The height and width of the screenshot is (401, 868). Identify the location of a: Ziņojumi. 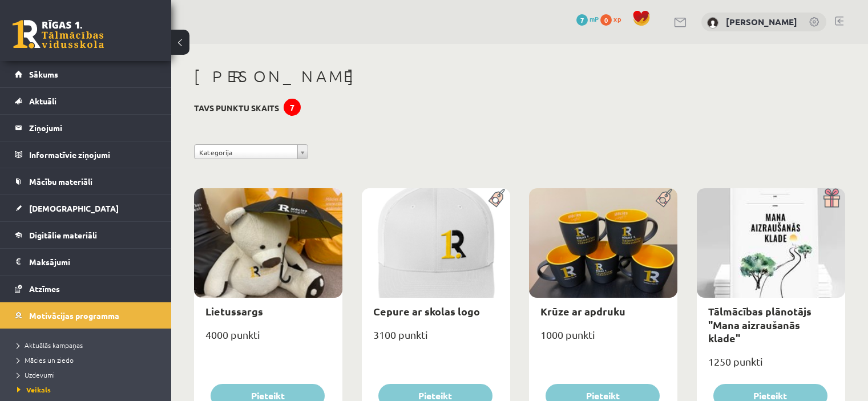
(86, 128).